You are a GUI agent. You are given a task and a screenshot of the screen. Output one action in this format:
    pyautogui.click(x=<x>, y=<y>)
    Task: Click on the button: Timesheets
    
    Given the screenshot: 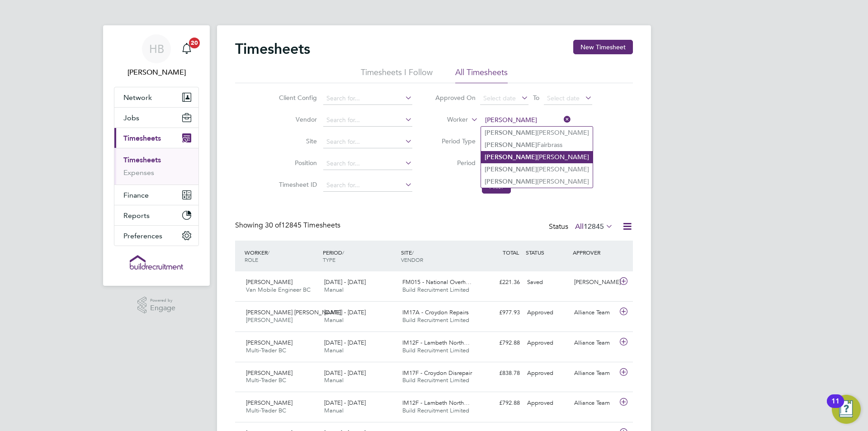 What is the action you would take?
    pyautogui.click(x=156, y=138)
    